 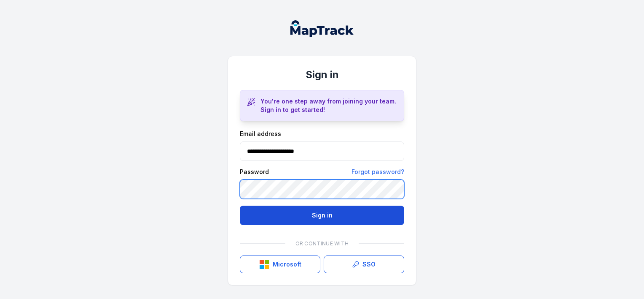 I want to click on label: Email address, so click(x=261, y=134).